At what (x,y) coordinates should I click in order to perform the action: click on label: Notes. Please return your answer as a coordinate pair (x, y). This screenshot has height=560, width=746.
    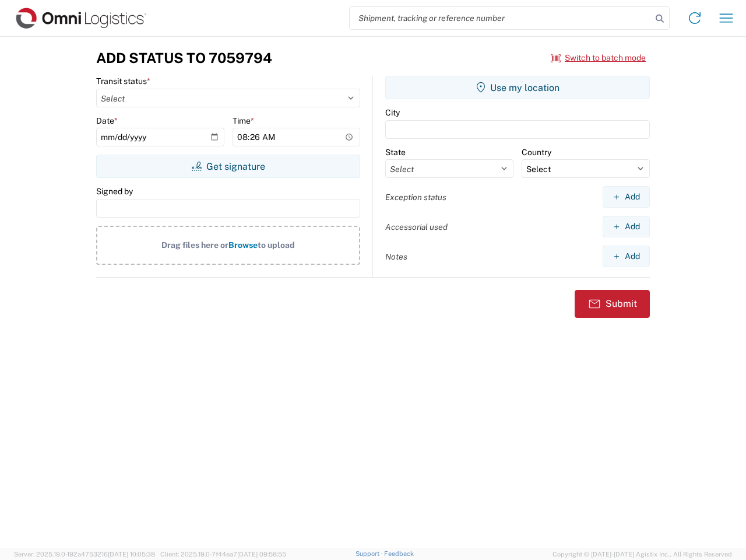
    Looking at the image, I should click on (396, 257).